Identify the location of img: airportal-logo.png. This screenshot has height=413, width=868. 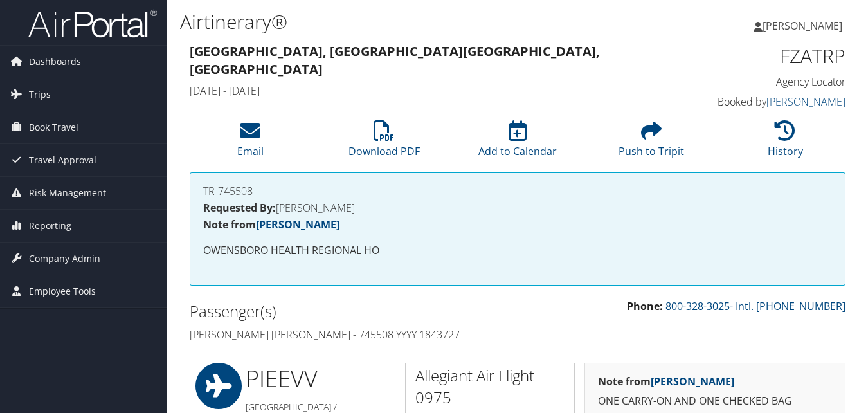
(92, 23).